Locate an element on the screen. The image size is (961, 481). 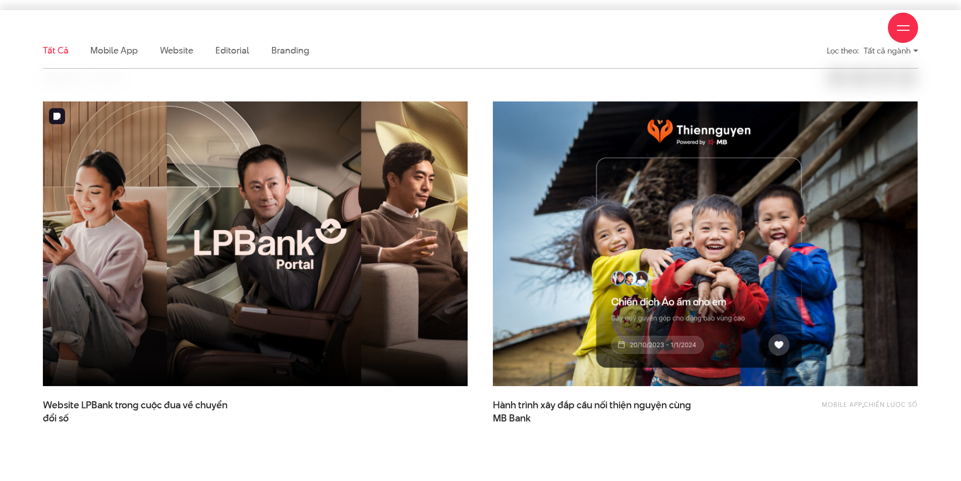
a: Hành trình xây đắp cầu nối thiện nguyện cùngMB Bank is located at coordinates (593, 411).